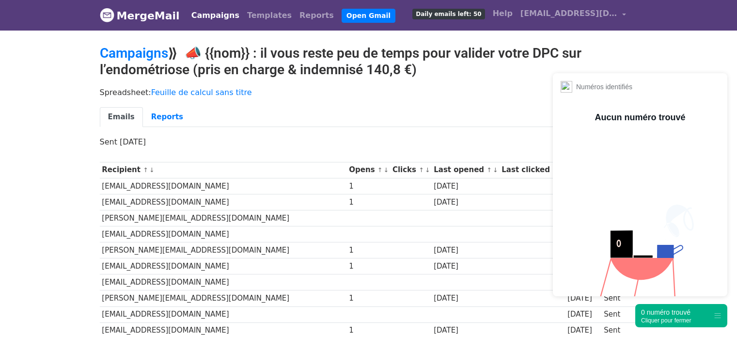  Describe the element at coordinates (410, 170) in the screenshot. I see `th: Clicks` at that location.